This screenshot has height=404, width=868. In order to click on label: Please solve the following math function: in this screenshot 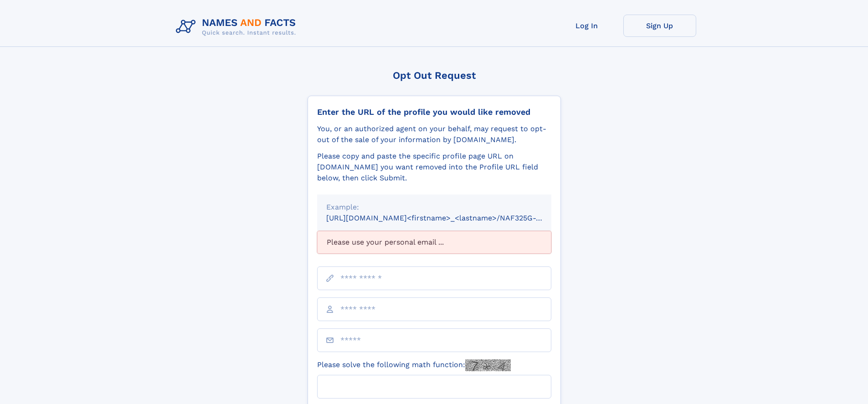, I will do `click(413, 365)`.